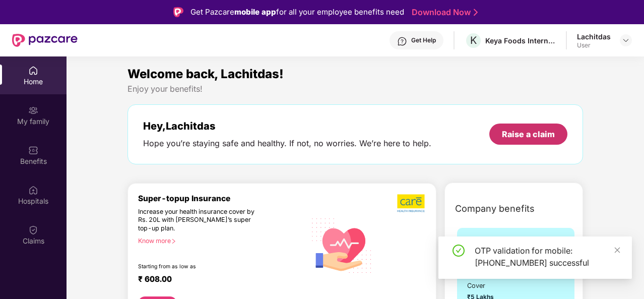 This screenshot has height=299, width=644. What do you see at coordinates (33, 110) in the screenshot?
I see `img: svg+xml;base64,PHN2ZyB3aWR0aD0iMjAiIGhlaWdodD0iMjAiIHZpZXdCb3g9IjAgMCAyMCAyMCIgZmlsbD0ibm9uZSIgeG...` at bounding box center [33, 110].